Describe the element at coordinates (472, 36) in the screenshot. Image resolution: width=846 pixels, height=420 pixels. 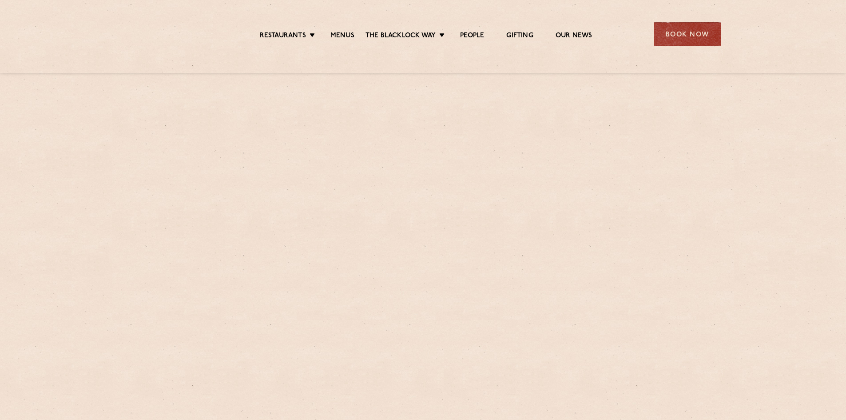
I see `a: People` at that location.